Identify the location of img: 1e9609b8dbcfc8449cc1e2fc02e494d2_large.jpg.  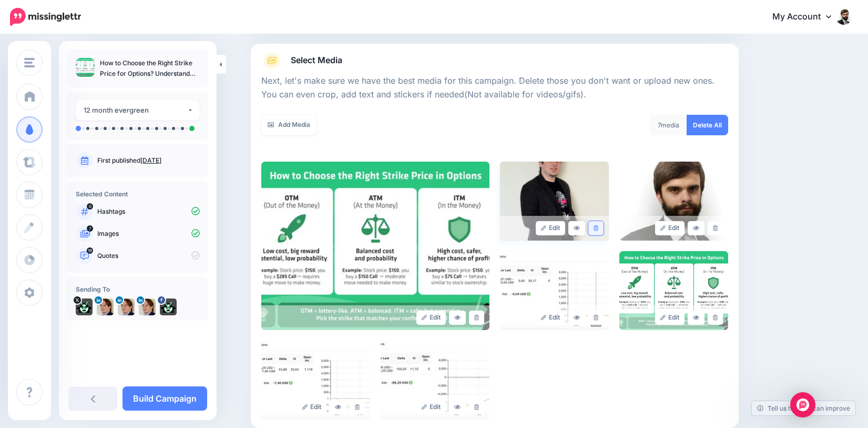
(316, 380).